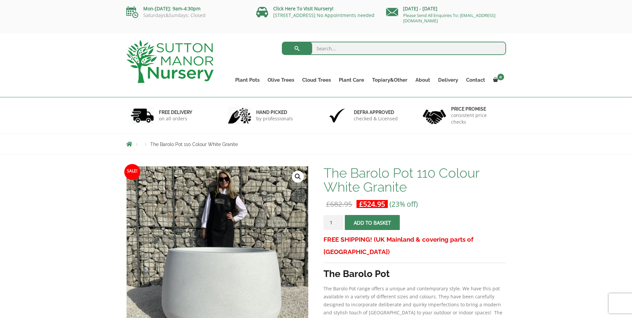  I want to click on strong: The Barolo Pot, so click(357, 274).